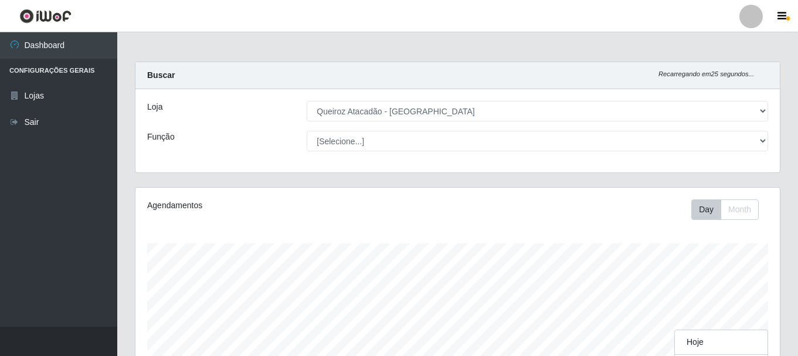 Image resolution: width=798 pixels, height=356 pixels. I want to click on button: Hoje, so click(721, 342).